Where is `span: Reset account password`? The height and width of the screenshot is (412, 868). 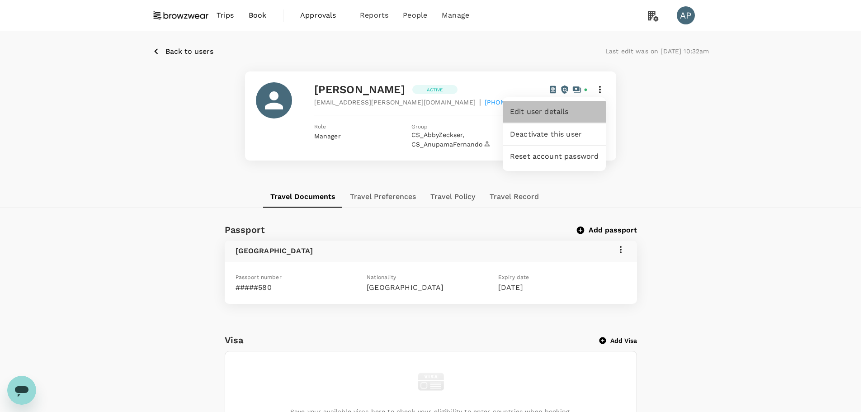
span: Reset account password is located at coordinates (554, 157).